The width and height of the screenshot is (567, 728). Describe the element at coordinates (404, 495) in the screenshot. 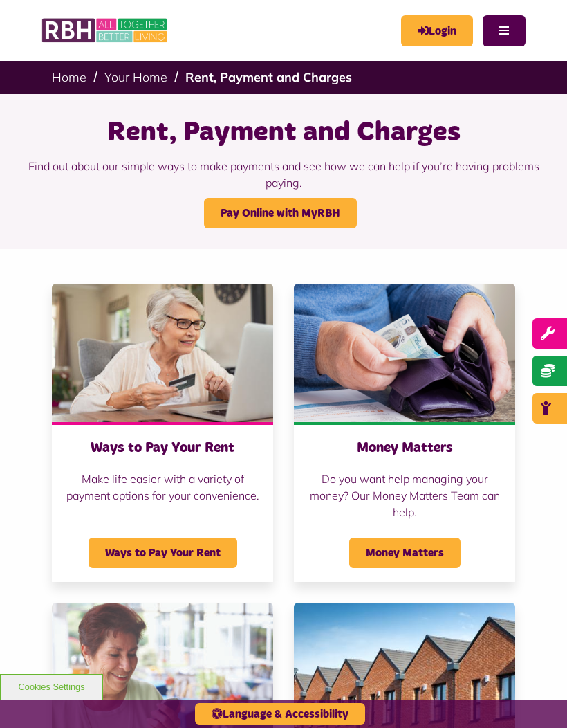

I see `p: Do you want help managing your money? Our Money Matters Team can help.` at that location.